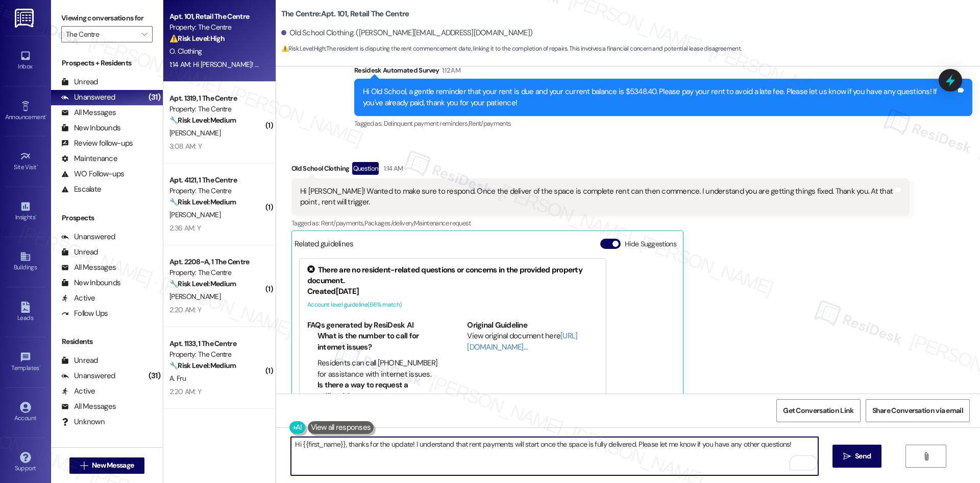 The image size is (980, 483). What do you see at coordinates (92, 174) in the screenshot?
I see `div: WO Follow-ups` at bounding box center [92, 174].